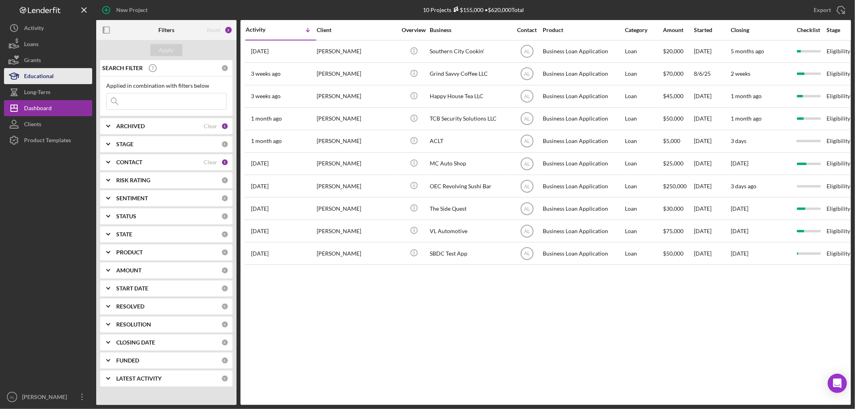 Image resolution: width=855 pixels, height=409 pixels. I want to click on button: Clients, so click(48, 124).